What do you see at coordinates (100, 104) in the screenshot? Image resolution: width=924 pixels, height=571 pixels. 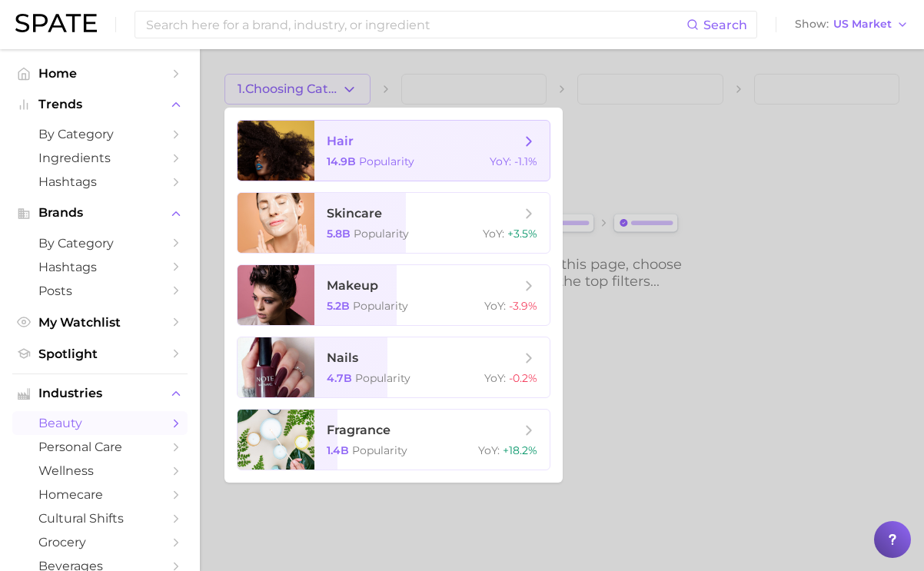 I see `span: Trends` at bounding box center [100, 104].